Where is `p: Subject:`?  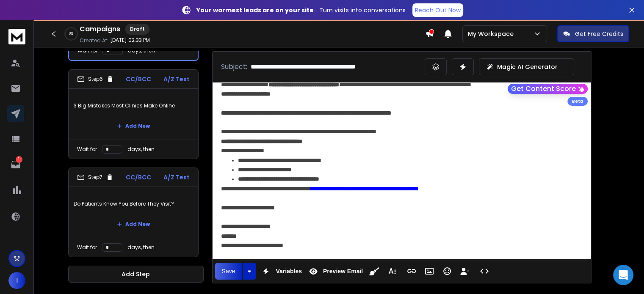 p: Subject: is located at coordinates (234, 67).